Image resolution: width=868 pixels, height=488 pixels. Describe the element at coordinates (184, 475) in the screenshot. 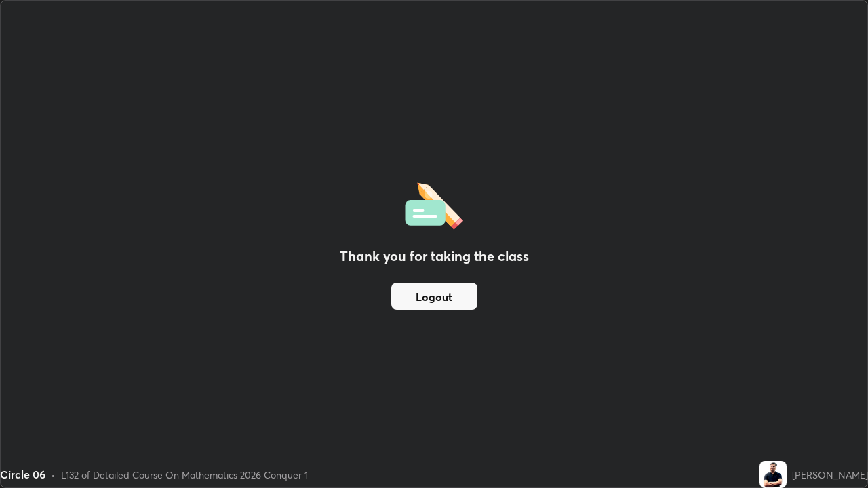

I see `div: L132 of Detailed Course On Mathematics 2026 Conquer 1` at that location.